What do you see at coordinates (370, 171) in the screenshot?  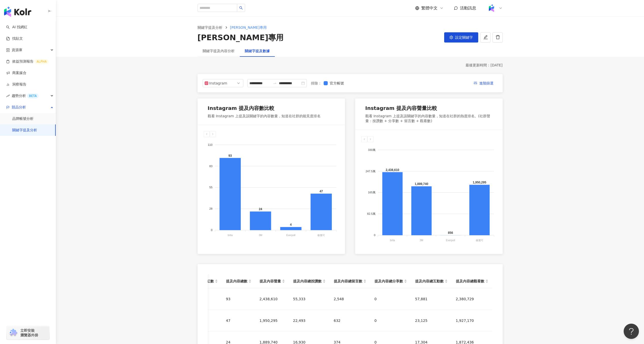 I see `tspan: 247.5萬` at bounding box center [370, 171].